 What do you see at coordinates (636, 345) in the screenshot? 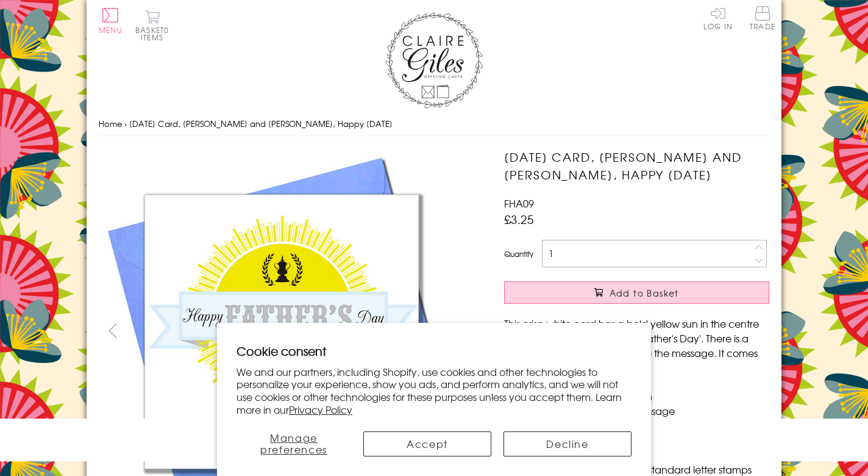
I see `p: This crisp white card has a bold yellow sun in the centre and a banner saying 'Happy Father's Day...` at bounding box center [636, 345].